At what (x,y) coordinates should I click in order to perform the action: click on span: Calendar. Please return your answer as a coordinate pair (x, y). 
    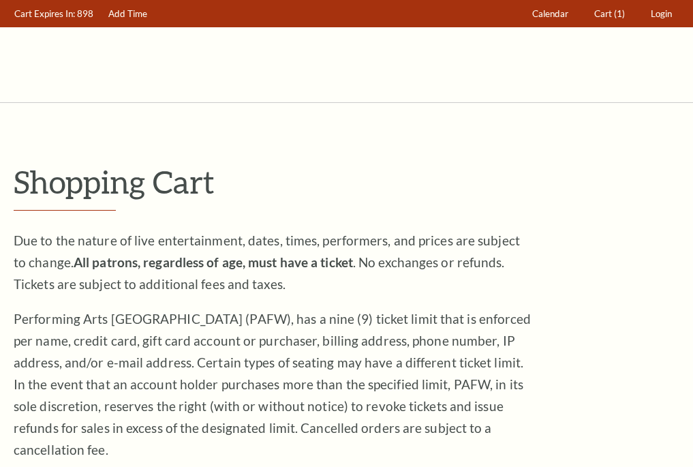
    Looking at the image, I should click on (550, 14).